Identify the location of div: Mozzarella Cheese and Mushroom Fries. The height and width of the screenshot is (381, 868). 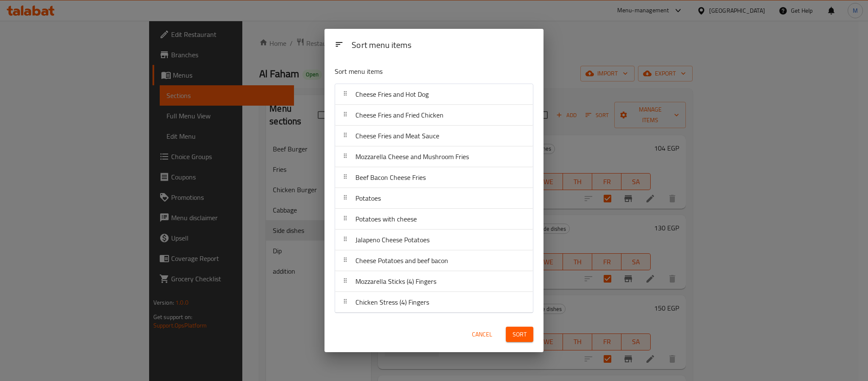
(434, 156).